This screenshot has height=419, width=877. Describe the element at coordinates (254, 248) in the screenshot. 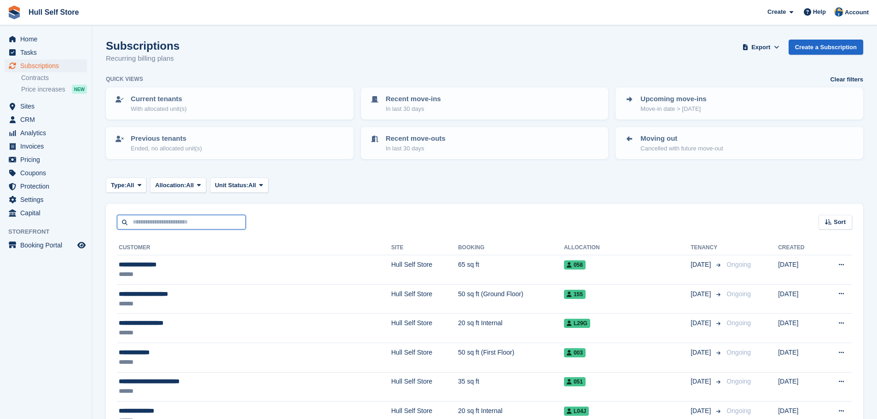

I see `th: Customer` at that location.